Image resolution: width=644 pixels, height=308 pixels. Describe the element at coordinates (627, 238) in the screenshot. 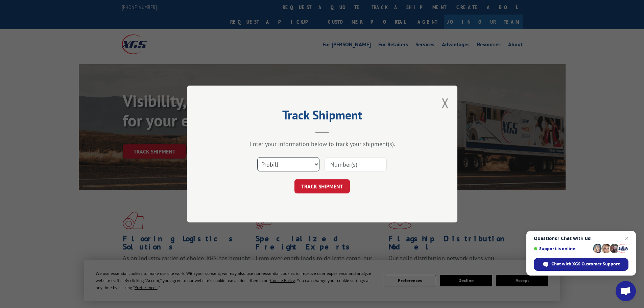

I see `span: Close chat` at that location.